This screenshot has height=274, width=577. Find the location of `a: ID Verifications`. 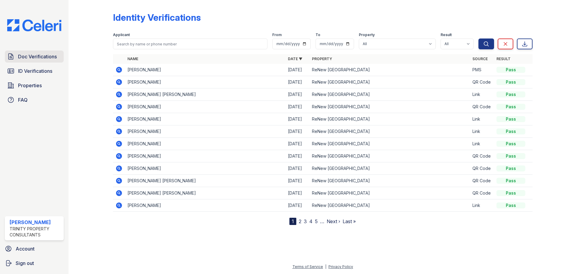

a: ID Verifications is located at coordinates (34, 71).